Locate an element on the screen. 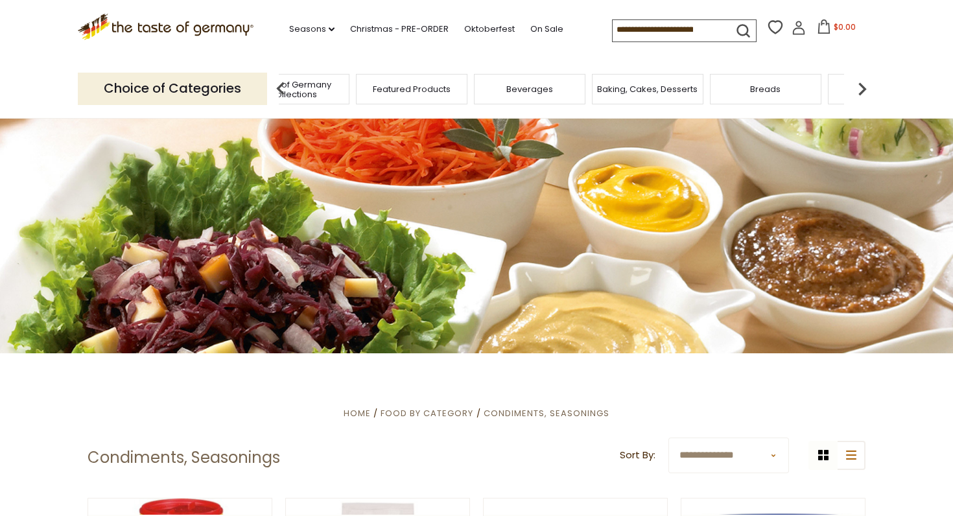 The width and height of the screenshot is (953, 516). a: Taste of Germany Collections is located at coordinates (294, 89).